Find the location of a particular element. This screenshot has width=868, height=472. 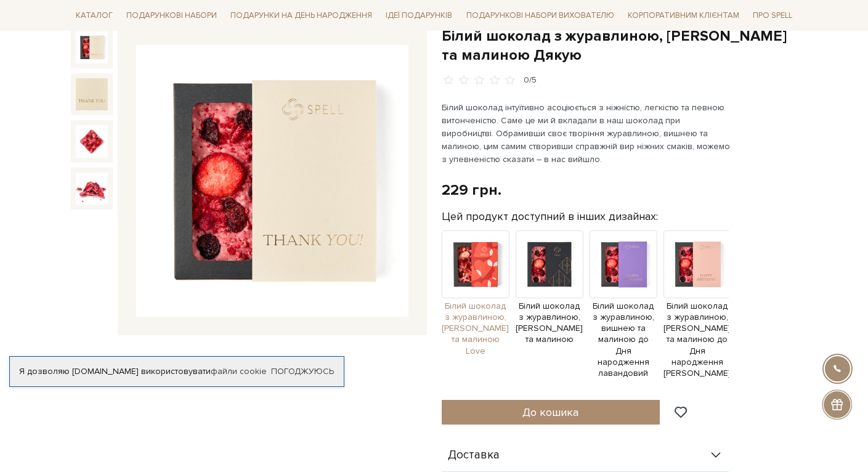

a: Ідеї подарунків is located at coordinates (419, 15).